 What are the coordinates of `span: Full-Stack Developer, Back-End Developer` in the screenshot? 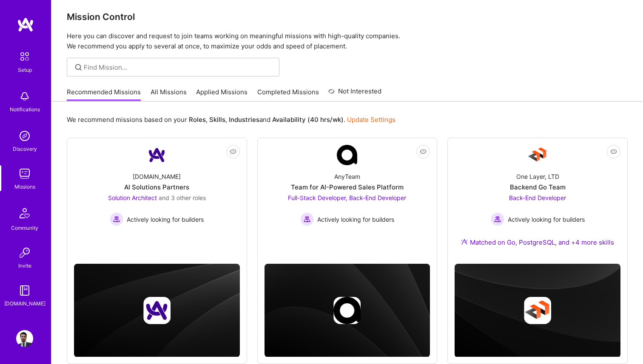 It's located at (347, 198).